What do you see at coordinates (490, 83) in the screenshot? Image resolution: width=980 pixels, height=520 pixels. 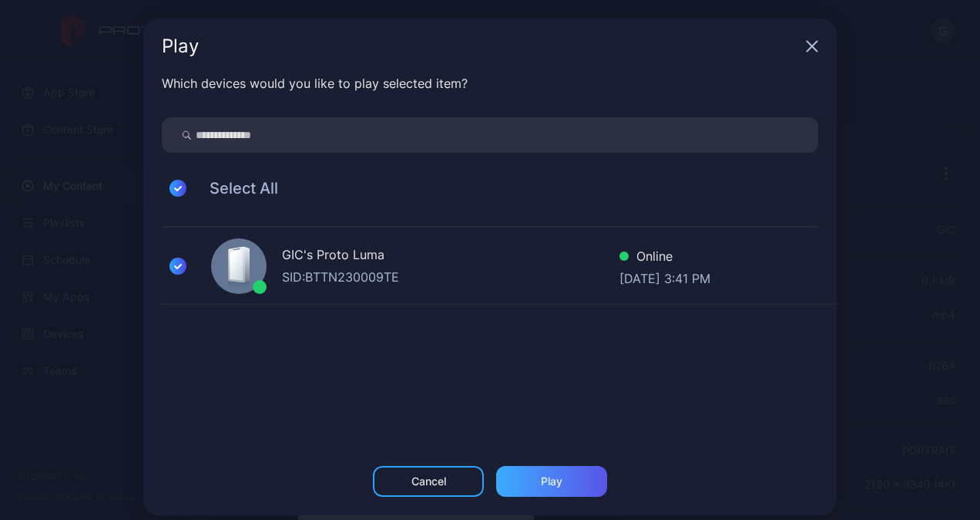 I see `div: Which devices would you like to play selected item?` at bounding box center [490, 83].